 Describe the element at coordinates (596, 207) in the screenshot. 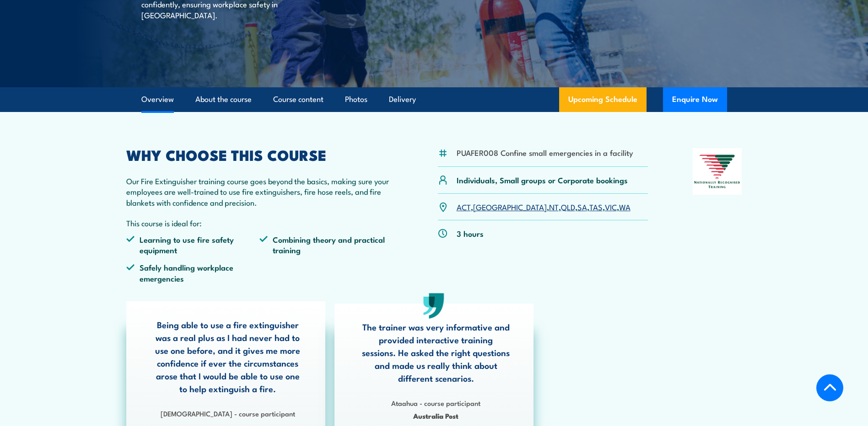

I see `a: TAS` at that location.